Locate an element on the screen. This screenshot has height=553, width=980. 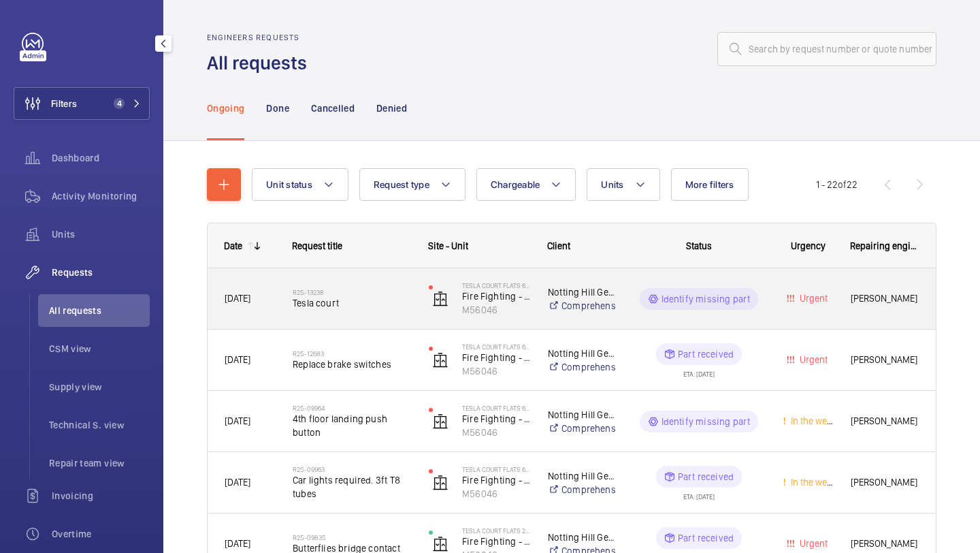
span: Request title is located at coordinates (317, 246).